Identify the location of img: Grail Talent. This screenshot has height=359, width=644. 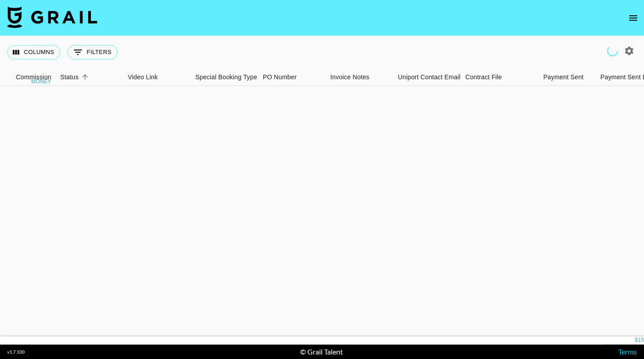
(52, 17).